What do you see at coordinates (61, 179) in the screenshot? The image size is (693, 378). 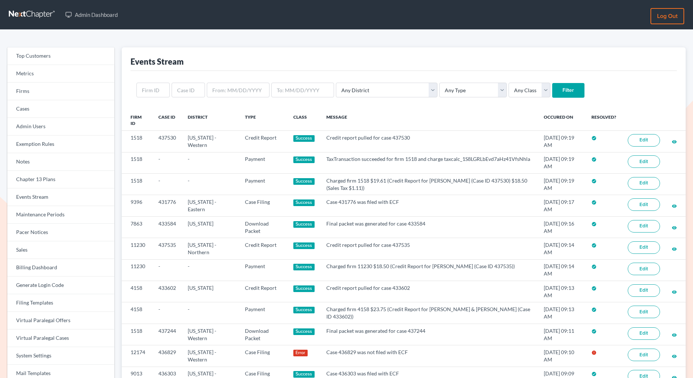 I see `a: Chapter 13 Plans` at bounding box center [61, 179].